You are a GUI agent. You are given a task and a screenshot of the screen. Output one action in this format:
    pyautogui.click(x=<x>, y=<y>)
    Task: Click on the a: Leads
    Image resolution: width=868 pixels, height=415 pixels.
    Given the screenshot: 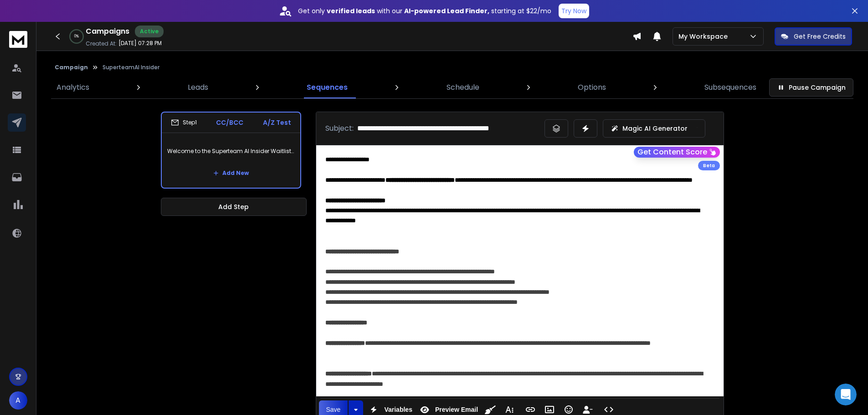 What is the action you would take?
    pyautogui.click(x=198, y=88)
    